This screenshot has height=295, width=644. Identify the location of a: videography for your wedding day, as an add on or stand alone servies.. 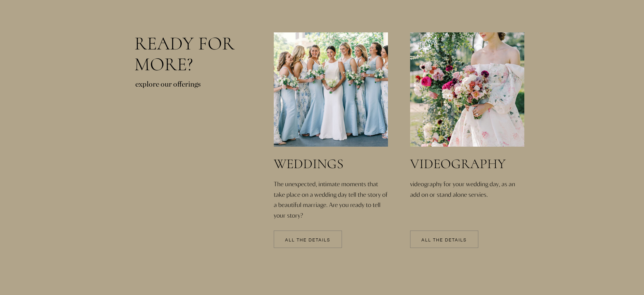
(468, 202).